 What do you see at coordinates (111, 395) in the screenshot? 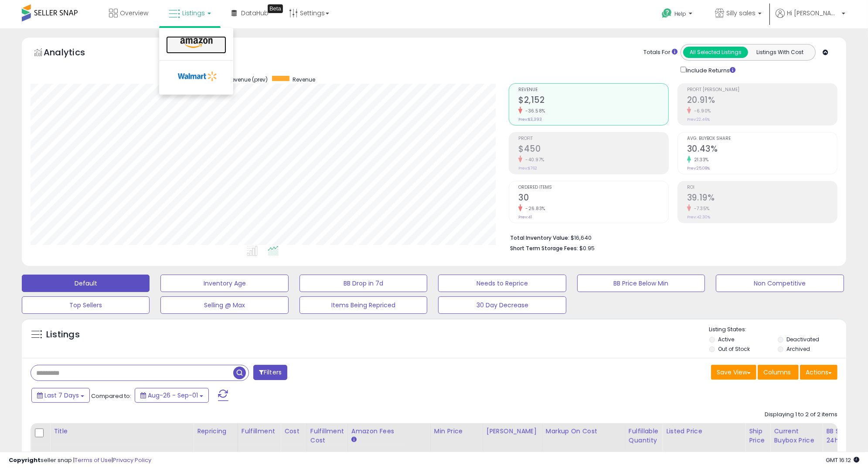
I see `span: Compared to:` at bounding box center [111, 395].